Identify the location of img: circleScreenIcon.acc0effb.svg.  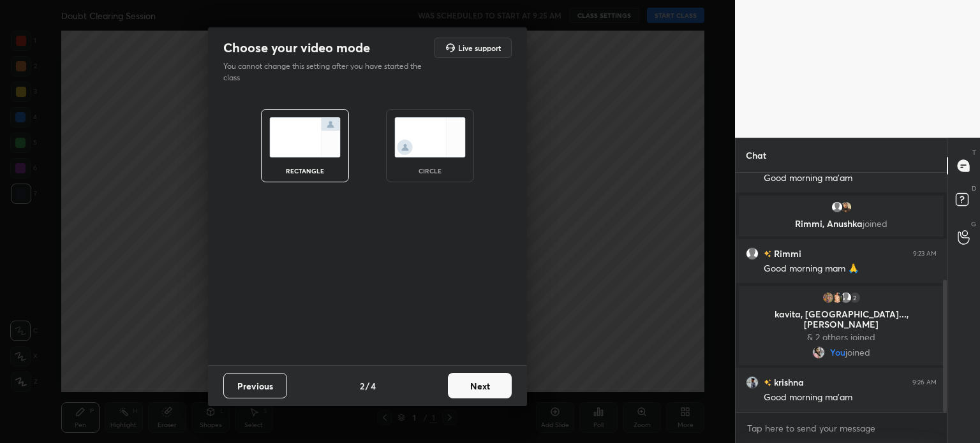
(430, 137).